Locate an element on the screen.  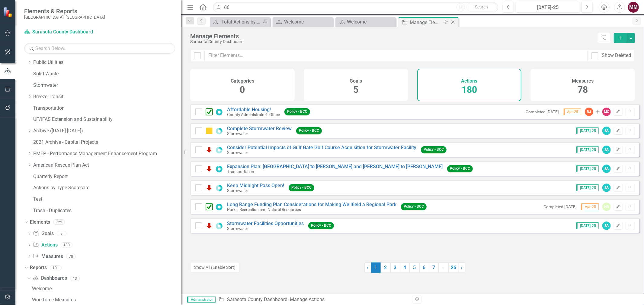
a: 2 is located at coordinates (386, 268).